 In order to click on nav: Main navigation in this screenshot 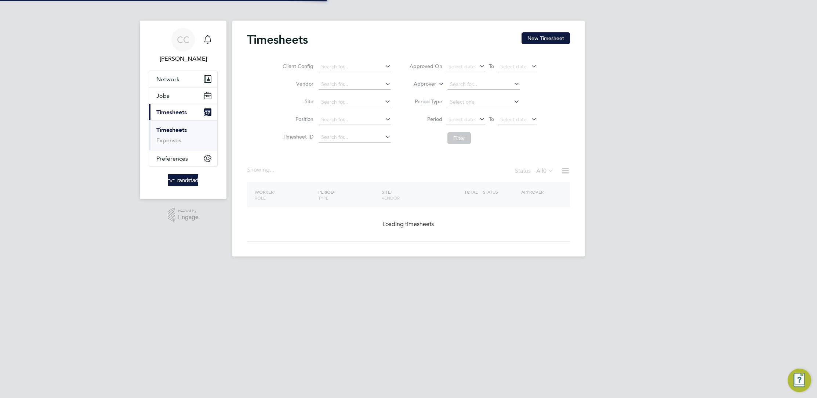, I will do `click(183, 110)`.